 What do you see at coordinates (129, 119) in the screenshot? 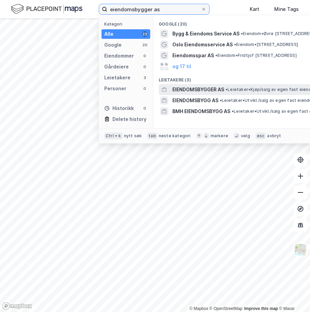
I see `div: Delete history` at bounding box center [129, 119].